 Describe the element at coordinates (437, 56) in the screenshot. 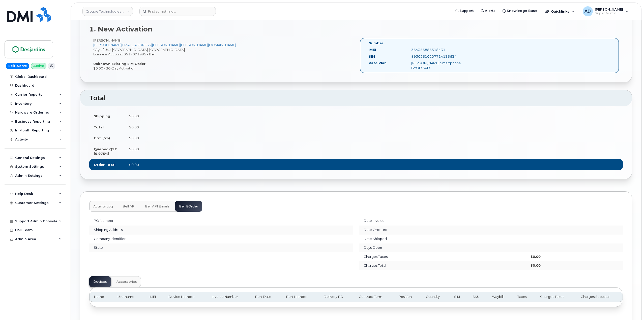

I see `div: 89302610207714136634` at that location.